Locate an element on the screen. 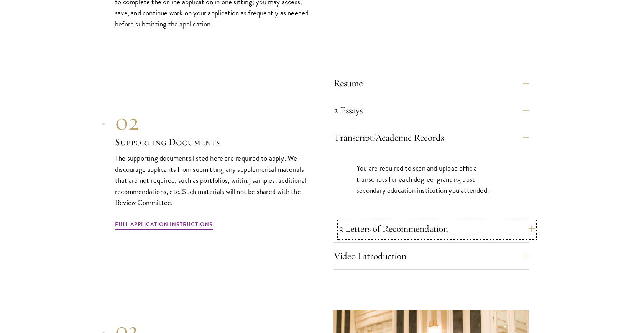 The image size is (644, 333). button: Resume is located at coordinates (432, 83).